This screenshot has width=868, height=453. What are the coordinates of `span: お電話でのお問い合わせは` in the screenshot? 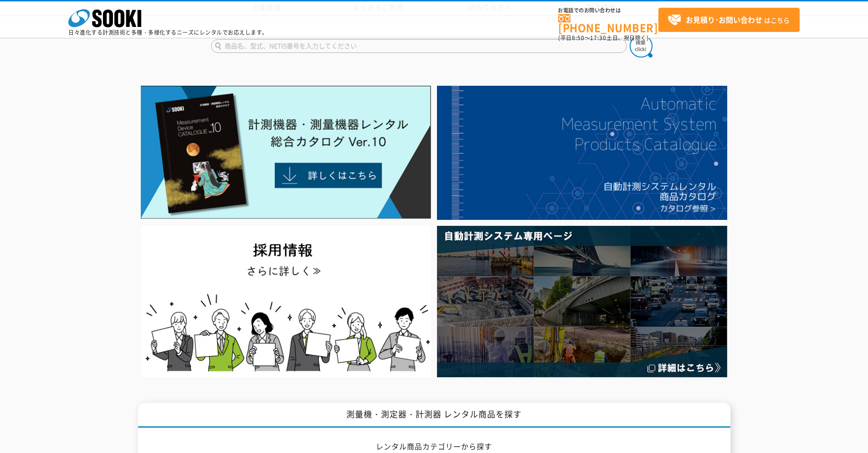 It's located at (608, 10).